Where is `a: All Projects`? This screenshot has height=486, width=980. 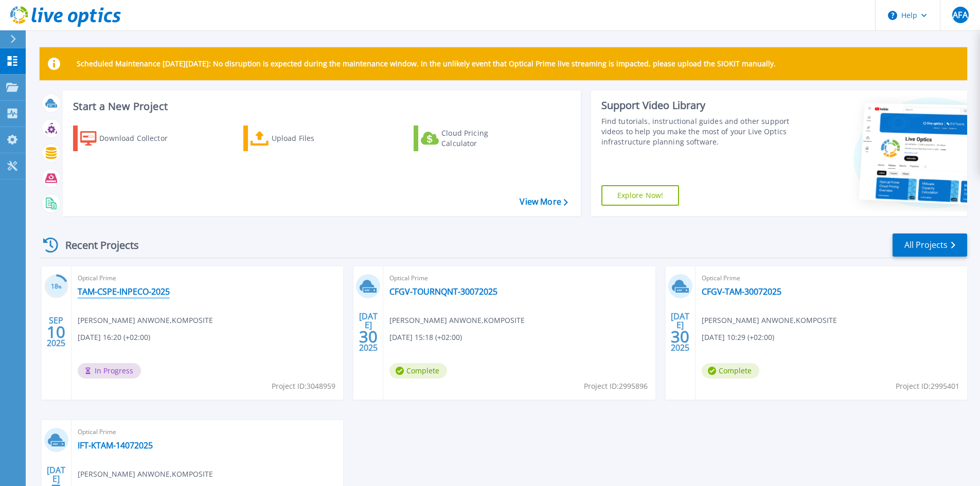 a: All Projects is located at coordinates (930, 245).